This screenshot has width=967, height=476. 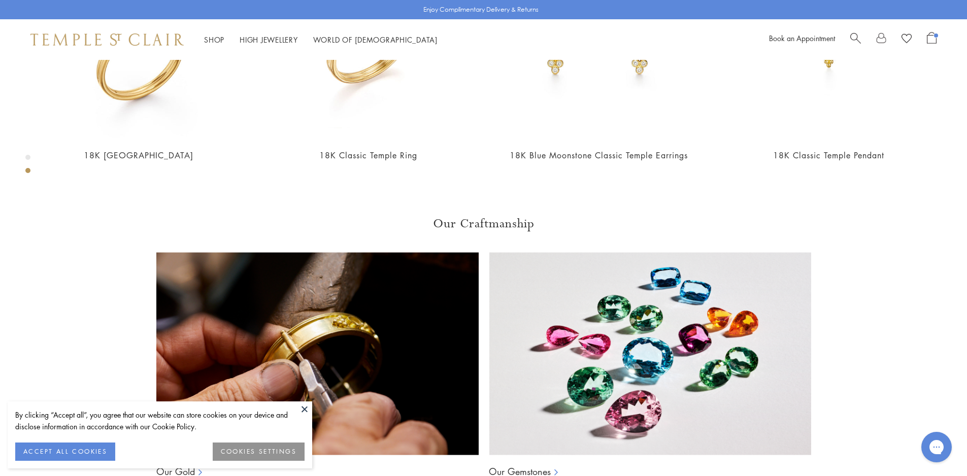 What do you see at coordinates (321, 40) in the screenshot?
I see `nav: Main navigation` at bounding box center [321, 40].